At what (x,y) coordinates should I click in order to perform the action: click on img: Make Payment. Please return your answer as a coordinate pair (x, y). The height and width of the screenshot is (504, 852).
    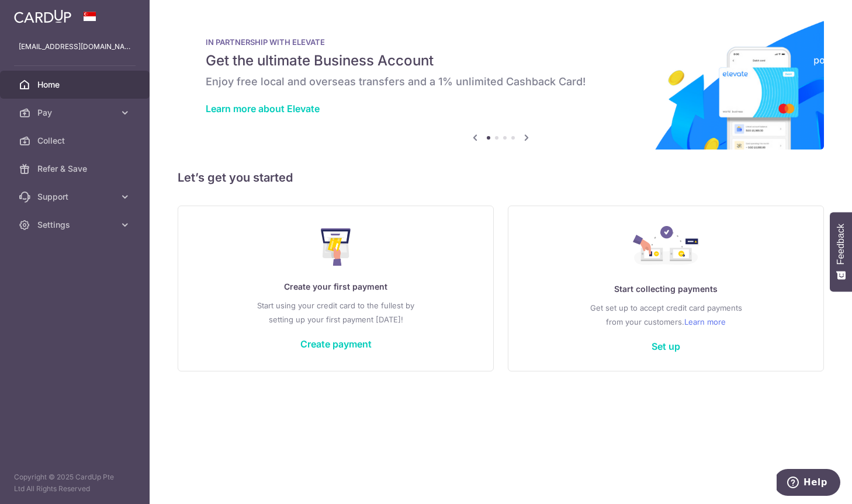
    Looking at the image, I should click on (336, 247).